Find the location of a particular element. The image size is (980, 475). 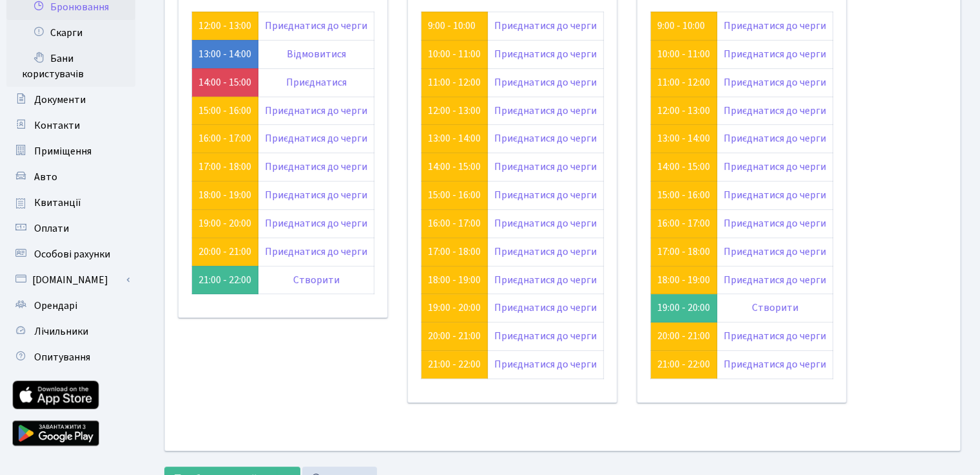

a: Документи is located at coordinates (71, 100).